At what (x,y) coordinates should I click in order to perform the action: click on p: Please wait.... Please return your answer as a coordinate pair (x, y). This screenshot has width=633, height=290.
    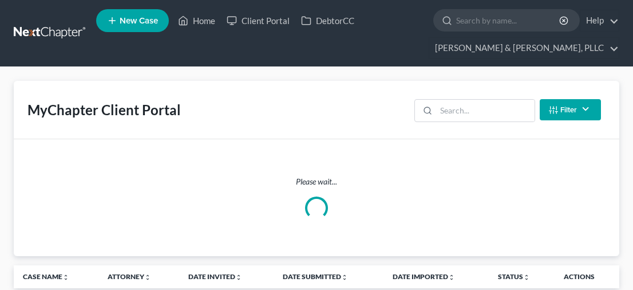
    Looking at the image, I should click on (317, 182).